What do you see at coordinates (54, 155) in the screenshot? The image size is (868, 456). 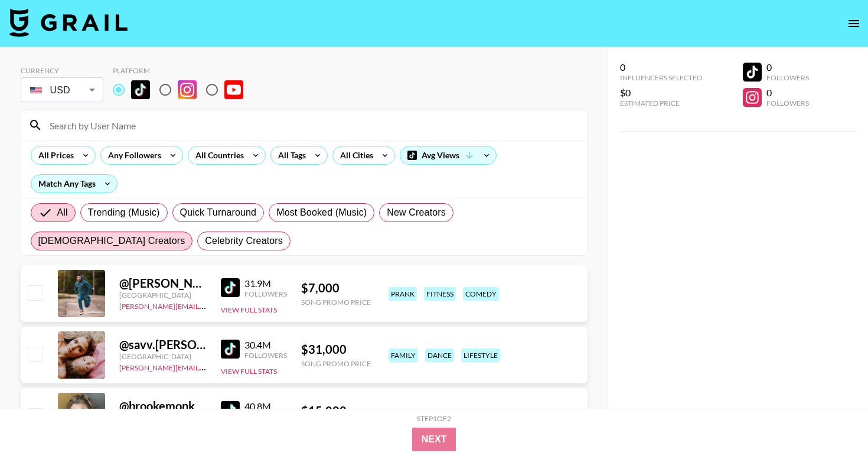 I see `div: All Prices` at bounding box center [54, 155].